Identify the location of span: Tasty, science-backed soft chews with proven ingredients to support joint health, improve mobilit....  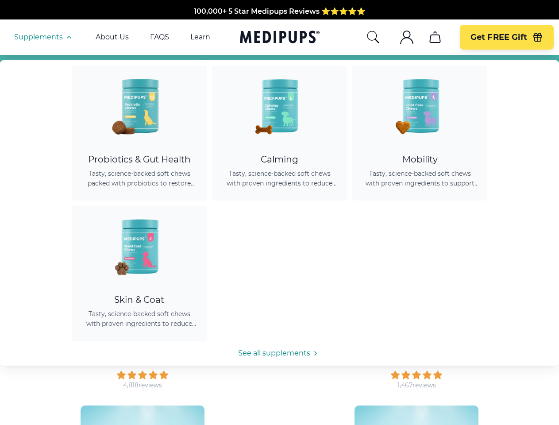
(420, 178).